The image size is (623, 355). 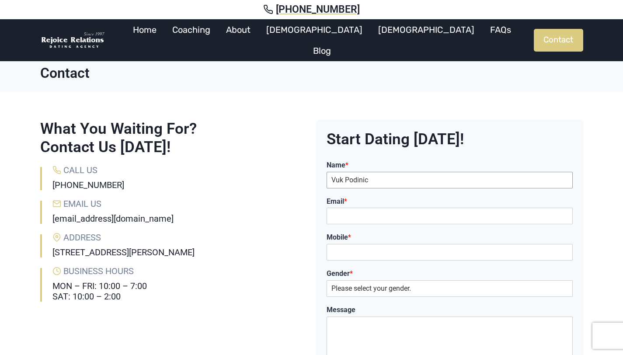 What do you see at coordinates (322, 40) in the screenshot?
I see `nav: Primary` at bounding box center [322, 40].